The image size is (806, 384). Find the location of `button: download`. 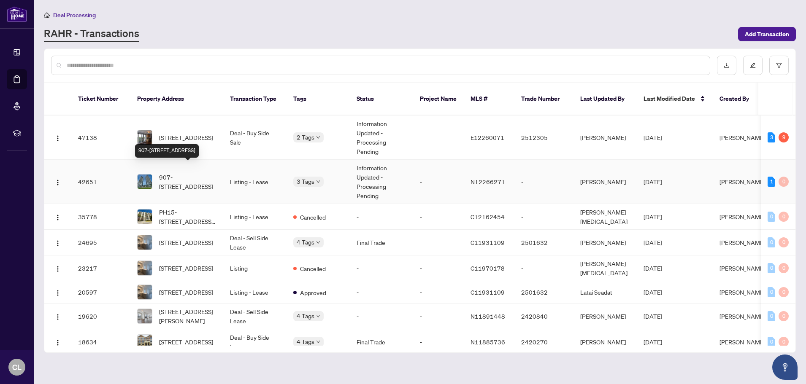

button: download is located at coordinates (726, 65).